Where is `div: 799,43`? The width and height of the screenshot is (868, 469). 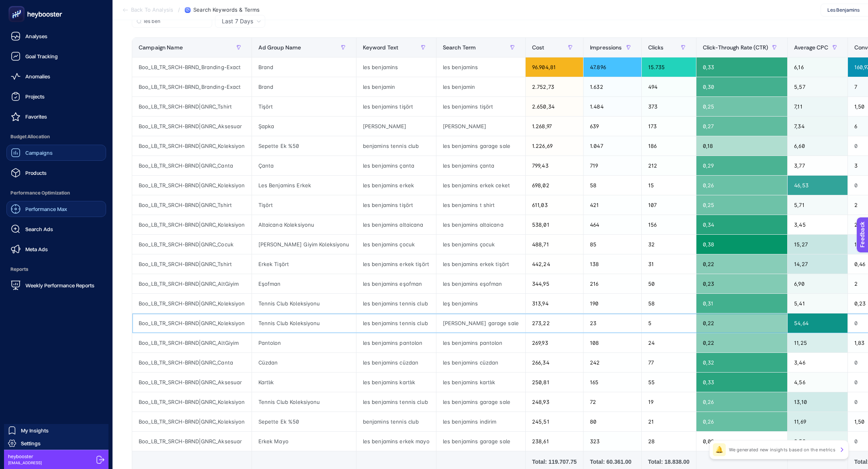 div: 799,43 is located at coordinates (554, 166).